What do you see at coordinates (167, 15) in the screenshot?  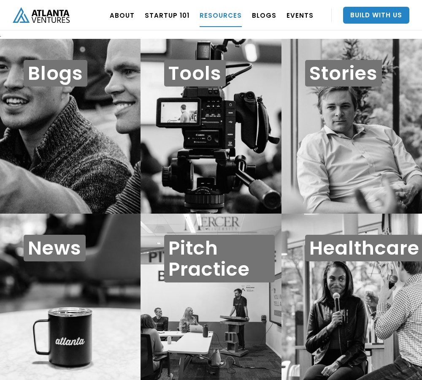 I see `a: Startup 101` at bounding box center [167, 15].